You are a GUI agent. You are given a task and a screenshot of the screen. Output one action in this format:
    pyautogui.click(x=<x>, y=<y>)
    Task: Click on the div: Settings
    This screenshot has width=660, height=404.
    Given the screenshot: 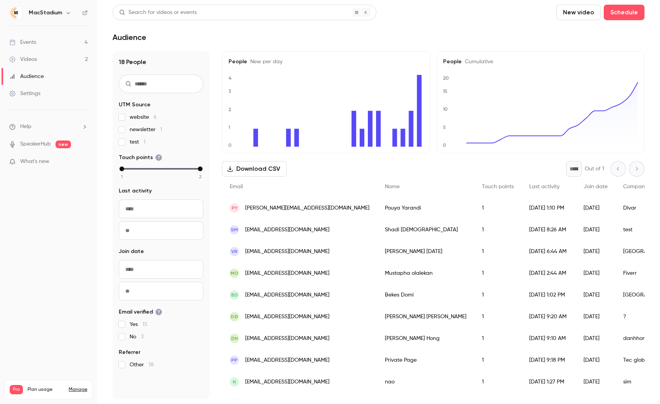 What is the action you would take?
    pyautogui.click(x=25, y=94)
    